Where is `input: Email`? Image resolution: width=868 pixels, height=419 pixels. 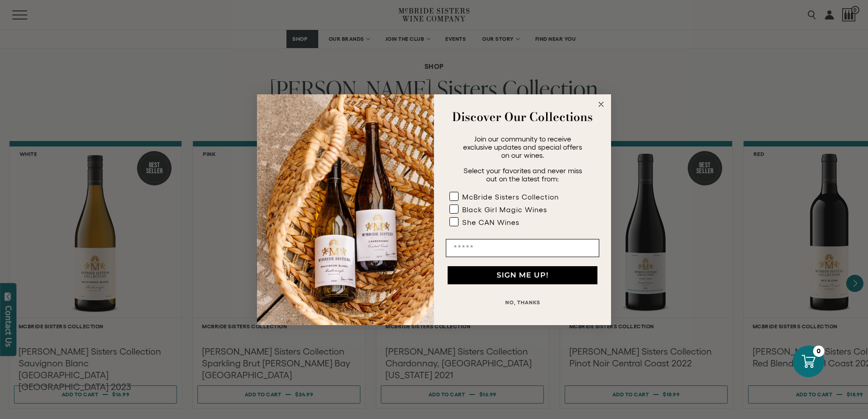 input: Email is located at coordinates (523, 248).